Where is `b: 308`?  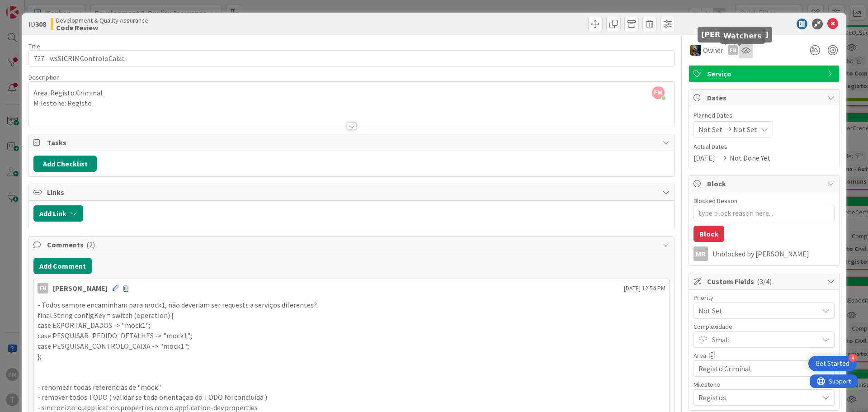
b: 308 is located at coordinates (41, 24).